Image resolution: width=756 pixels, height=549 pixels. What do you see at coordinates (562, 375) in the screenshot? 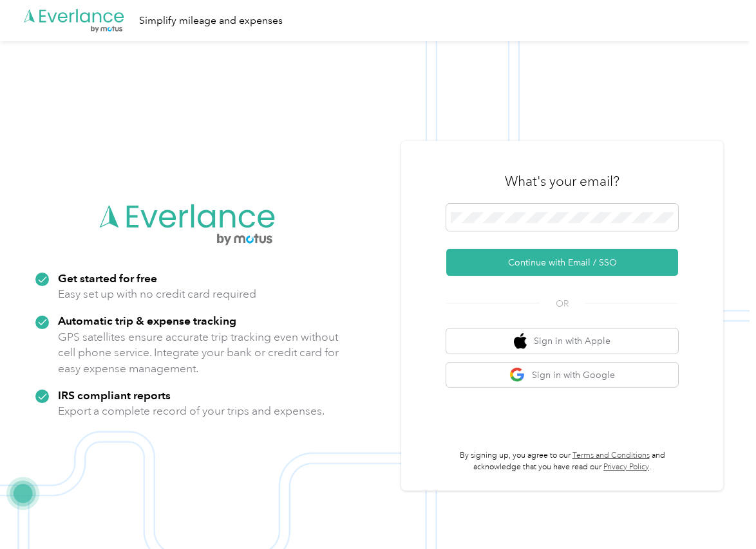
I see `button: google logoSign in with Google` at bounding box center [562, 375].